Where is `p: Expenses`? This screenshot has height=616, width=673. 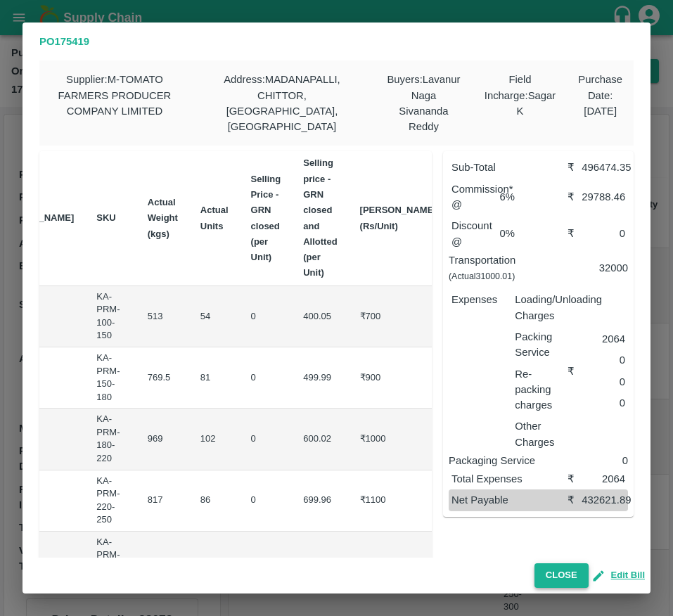
p: Expenses is located at coordinates (478, 300).